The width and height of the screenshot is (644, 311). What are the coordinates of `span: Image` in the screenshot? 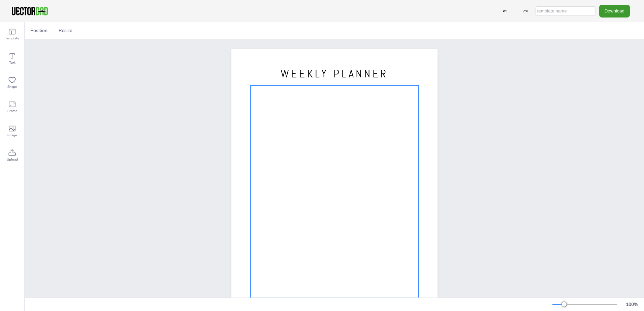 It's located at (12, 136).